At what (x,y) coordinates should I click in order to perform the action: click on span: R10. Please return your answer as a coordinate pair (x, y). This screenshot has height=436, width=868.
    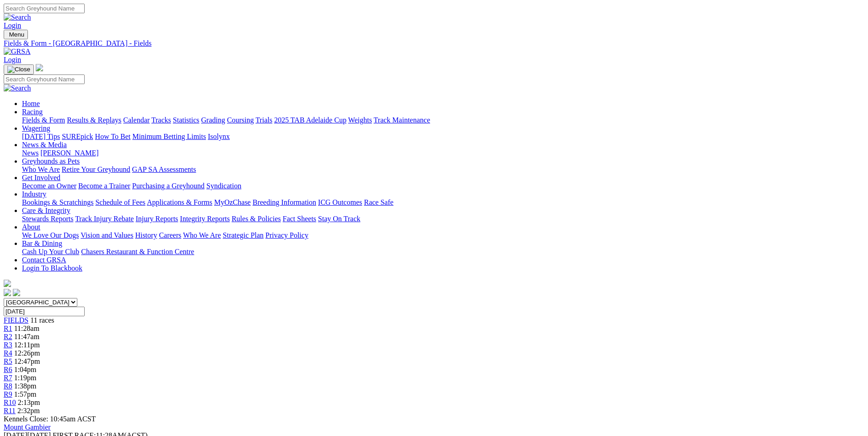
    Looking at the image, I should click on (10, 403).